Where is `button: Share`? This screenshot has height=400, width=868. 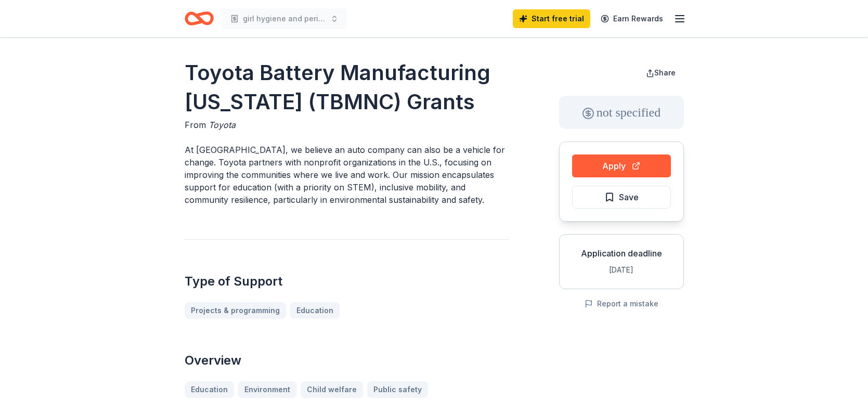 button: Share is located at coordinates (660, 73).